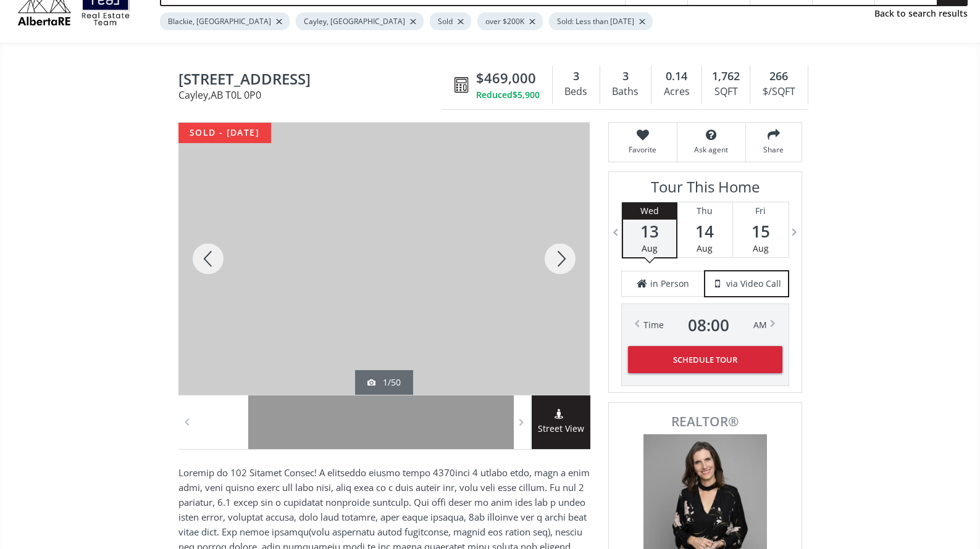 The width and height of the screenshot is (980, 549). What do you see at coordinates (705, 212) in the screenshot?
I see `div: Thu` at bounding box center [705, 212].